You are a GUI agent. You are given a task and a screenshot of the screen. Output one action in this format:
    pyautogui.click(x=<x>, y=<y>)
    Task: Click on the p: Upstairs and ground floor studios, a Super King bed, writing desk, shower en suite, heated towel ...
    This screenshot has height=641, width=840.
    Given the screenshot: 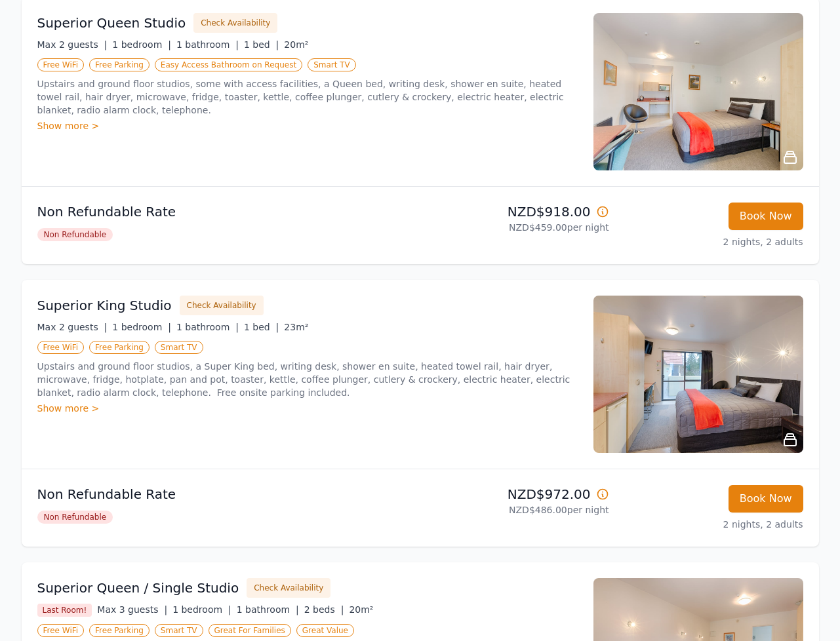 What is the action you would take?
    pyautogui.click(x=307, y=380)
    